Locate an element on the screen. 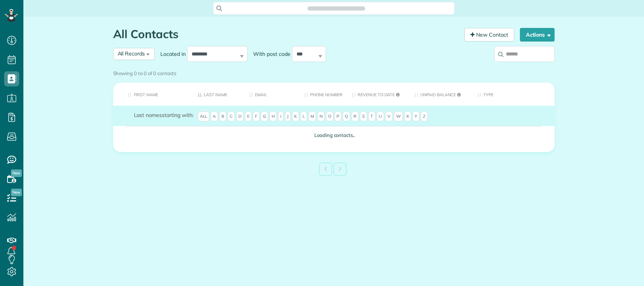 This screenshot has height=286, width=644. span: P is located at coordinates (338, 117).